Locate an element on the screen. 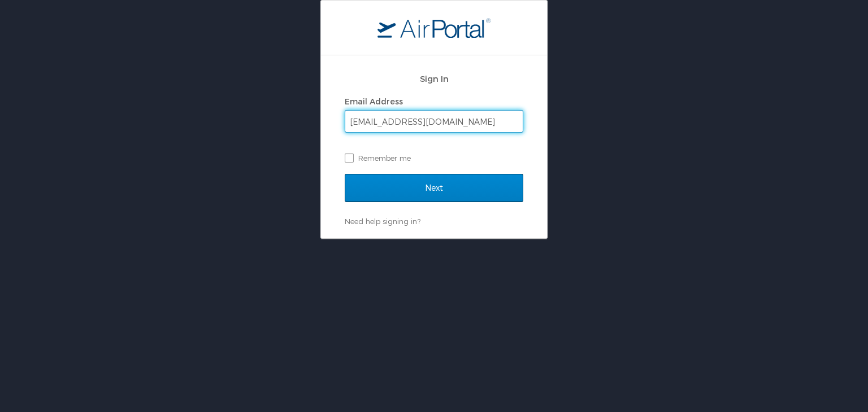  h2: Sign In is located at coordinates (434, 79).